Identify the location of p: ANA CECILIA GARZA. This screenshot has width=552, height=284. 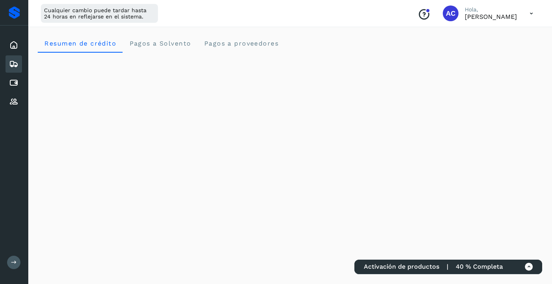
(490, 16).